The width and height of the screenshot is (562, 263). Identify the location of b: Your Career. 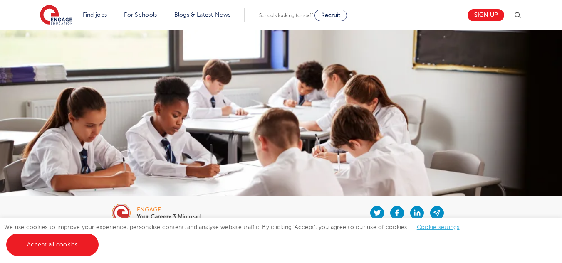
(153, 217).